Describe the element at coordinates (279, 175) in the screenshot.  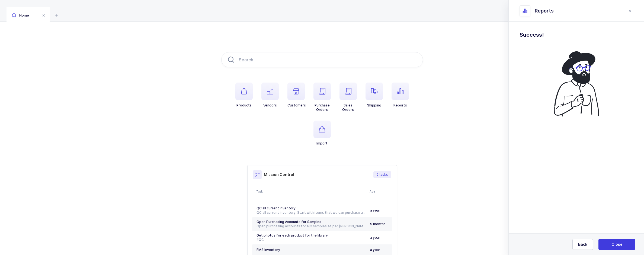
I see `h3: Mission Control` at that location.